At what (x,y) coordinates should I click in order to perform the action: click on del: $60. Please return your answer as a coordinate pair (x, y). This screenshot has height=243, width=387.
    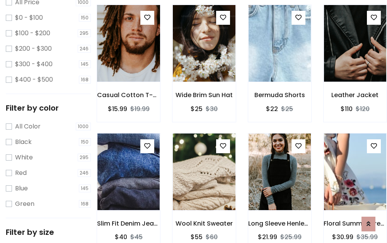
    Looking at the image, I should click on (211, 237).